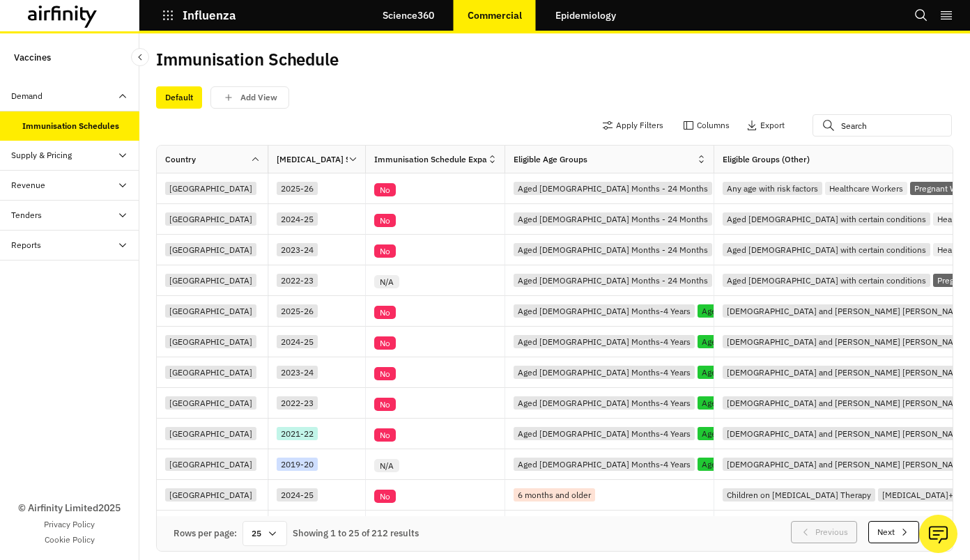 The width and height of the screenshot is (970, 560). Describe the element at coordinates (297, 464) in the screenshot. I see `div: 2019-20` at that location.